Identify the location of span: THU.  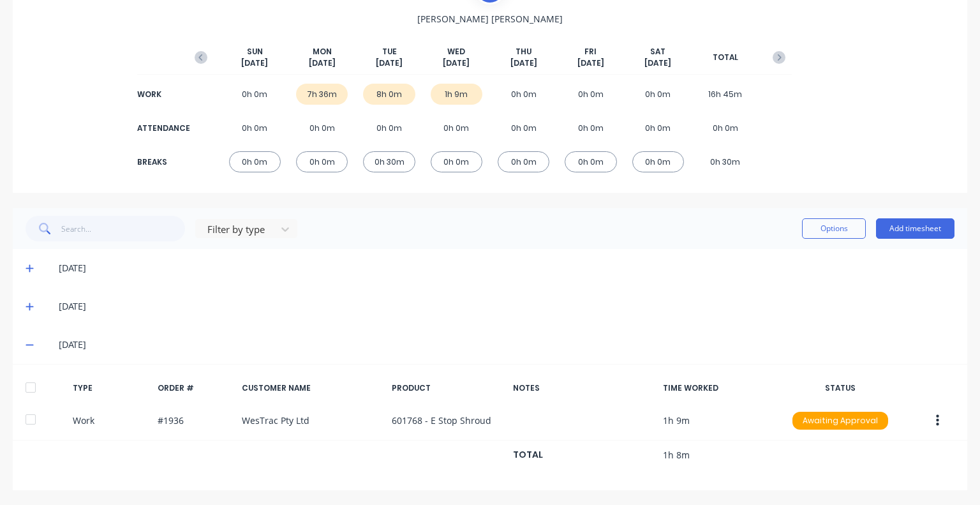
(523, 51).